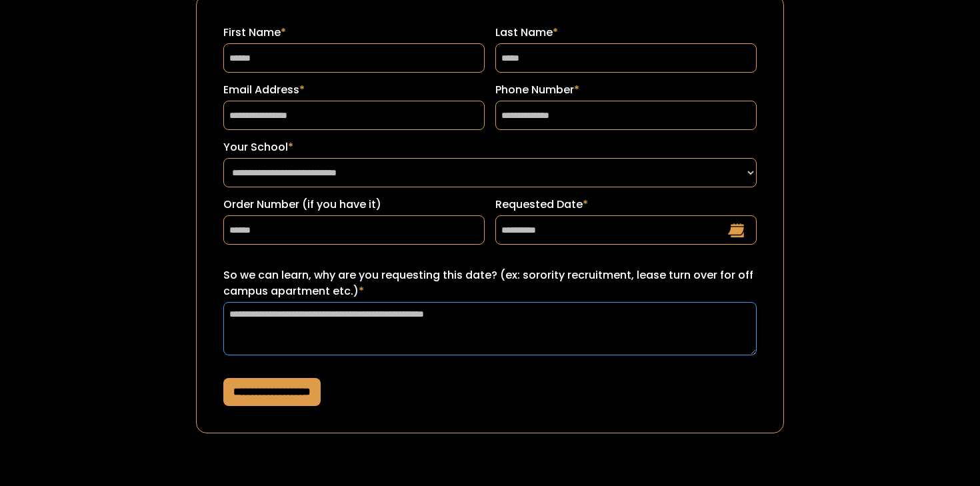 The image size is (980, 486). I want to click on label: Your School, so click(490, 147).